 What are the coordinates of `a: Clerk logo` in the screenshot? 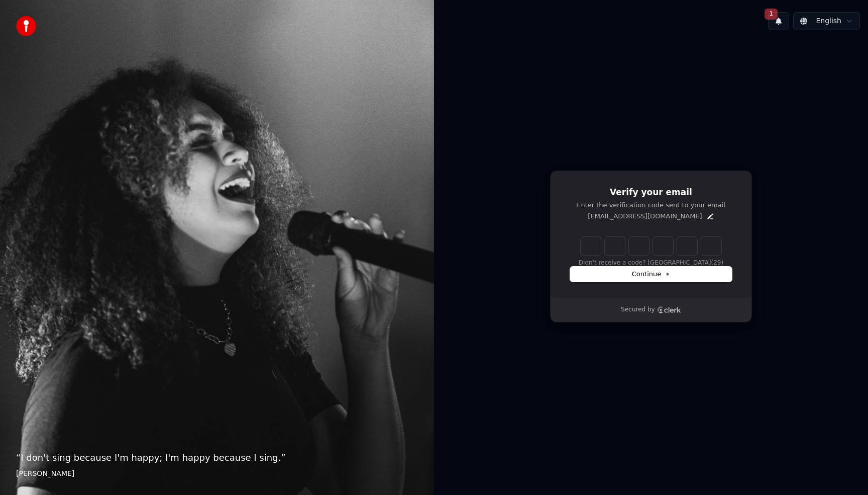 It's located at (669, 310).